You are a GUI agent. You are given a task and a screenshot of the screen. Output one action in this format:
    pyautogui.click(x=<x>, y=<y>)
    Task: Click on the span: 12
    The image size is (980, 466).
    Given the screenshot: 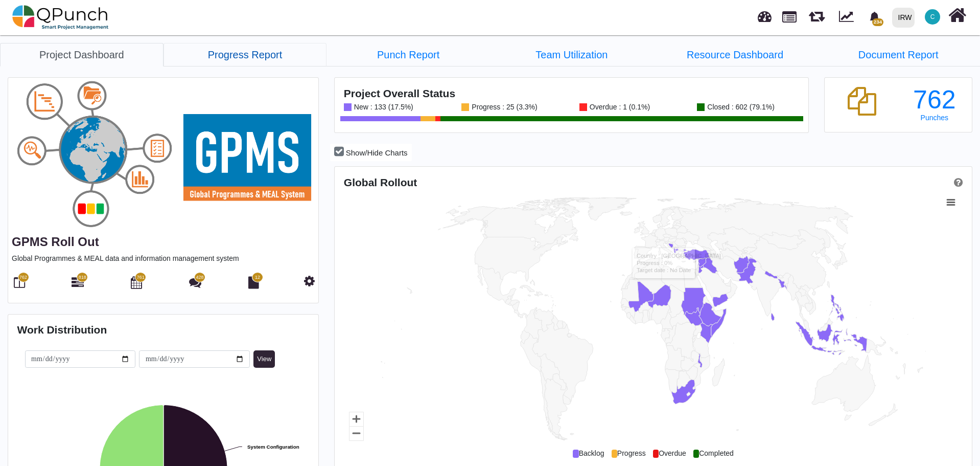 What is the action you would take?
    pyautogui.click(x=258, y=277)
    